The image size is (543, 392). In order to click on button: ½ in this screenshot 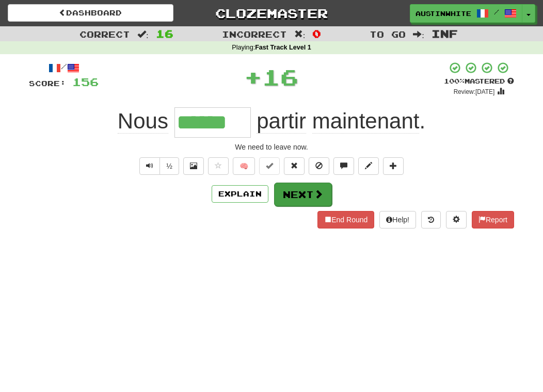, I will do `click(169, 166)`.